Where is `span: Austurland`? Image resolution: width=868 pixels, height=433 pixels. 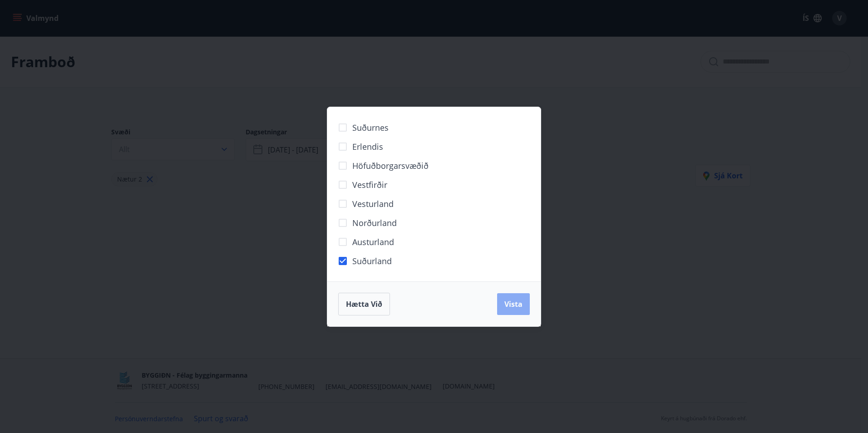
span: Austurland is located at coordinates (373, 242).